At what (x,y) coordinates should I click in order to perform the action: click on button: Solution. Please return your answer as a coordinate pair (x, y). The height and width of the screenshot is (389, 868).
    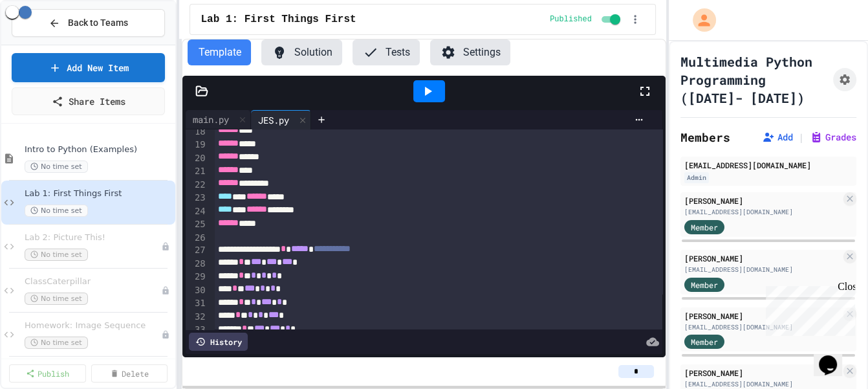
    Looking at the image, I should click on (301, 52).